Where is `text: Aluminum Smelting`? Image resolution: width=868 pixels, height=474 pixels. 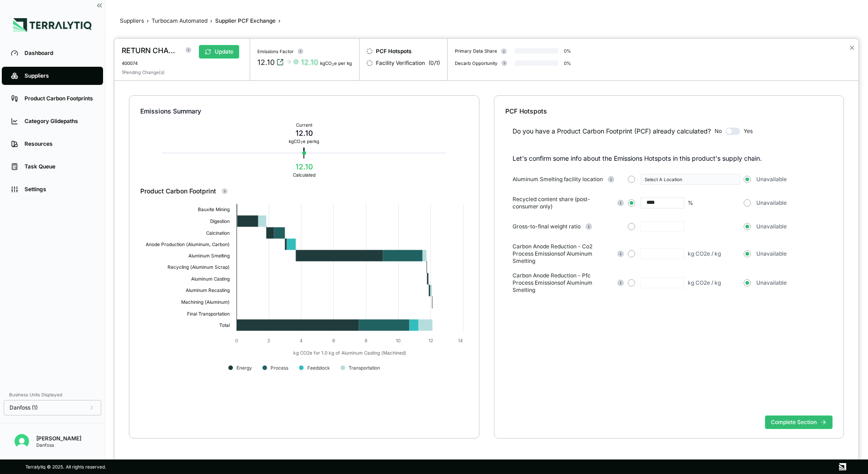
text: Aluminum Smelting is located at coordinates (209, 256).